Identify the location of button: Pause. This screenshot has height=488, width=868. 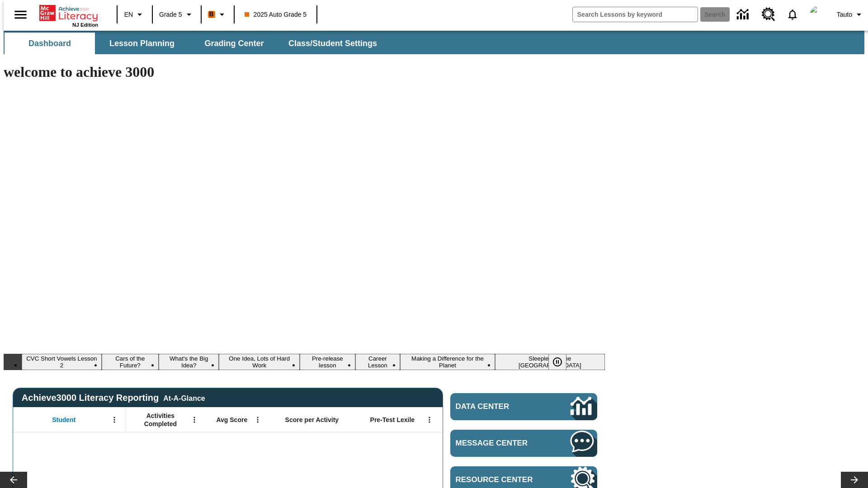
(557, 362).